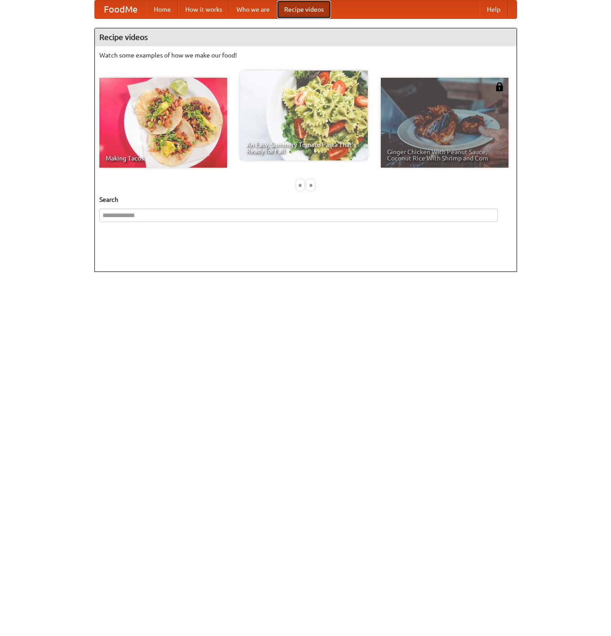 The width and height of the screenshot is (611, 636). I want to click on a: An Easy, Summery Tomato Pasta That's Ready for Fall, so click(304, 116).